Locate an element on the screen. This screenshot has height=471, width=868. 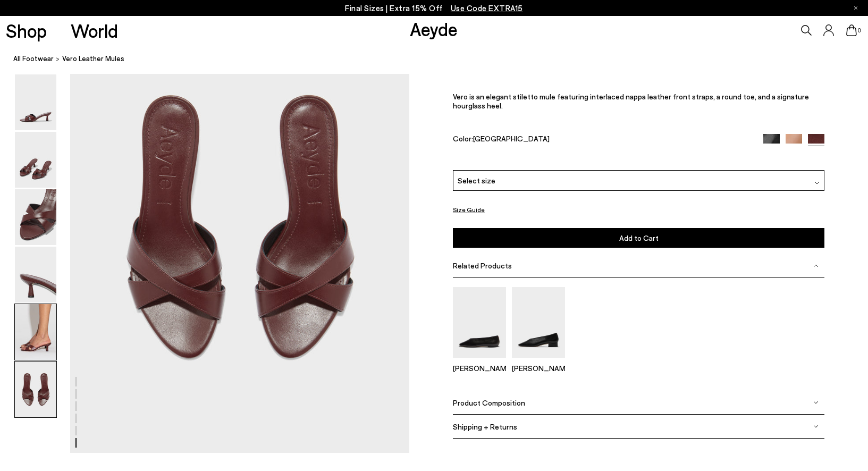
nav: breadcrumb is located at coordinates (440, 59).